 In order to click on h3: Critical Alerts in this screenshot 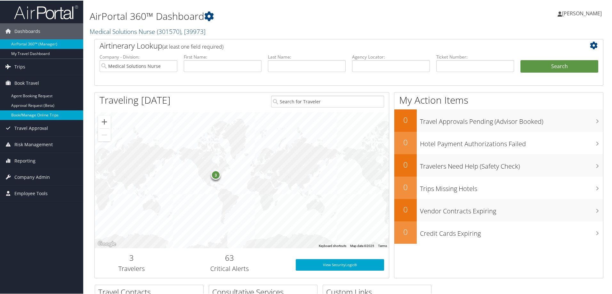, I will do `click(230, 268)`.